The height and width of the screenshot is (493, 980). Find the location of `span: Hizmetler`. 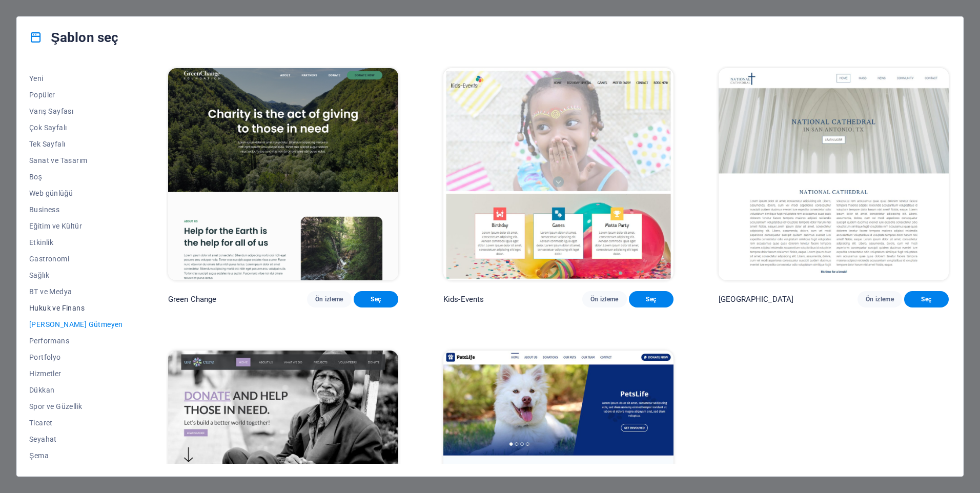

span: Hizmetler is located at coordinates (76, 373).